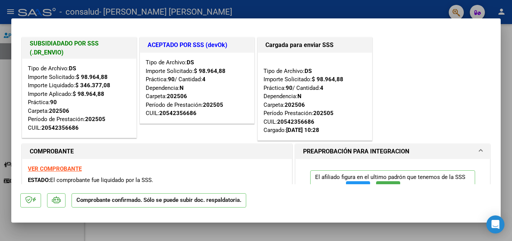  I want to click on a: VER COMPROBANTE, so click(55, 169).